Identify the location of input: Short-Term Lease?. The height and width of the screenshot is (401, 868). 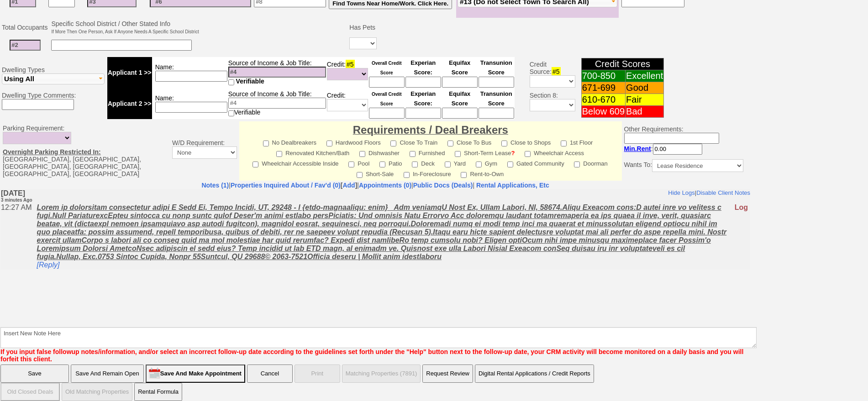
(458, 154).